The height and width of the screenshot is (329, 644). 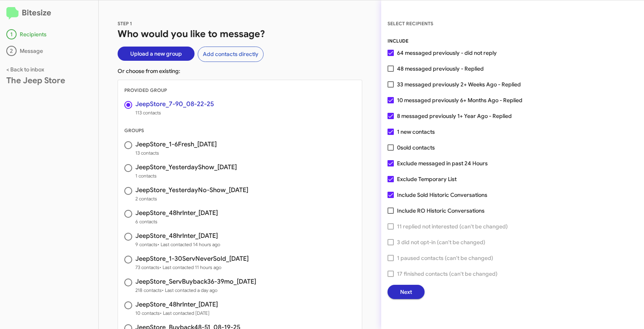 I want to click on span: 73 contacts, so click(x=192, y=267).